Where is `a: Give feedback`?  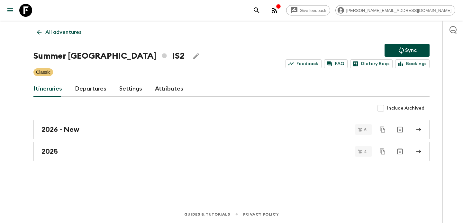
a: Give feedback is located at coordinates (308, 10).